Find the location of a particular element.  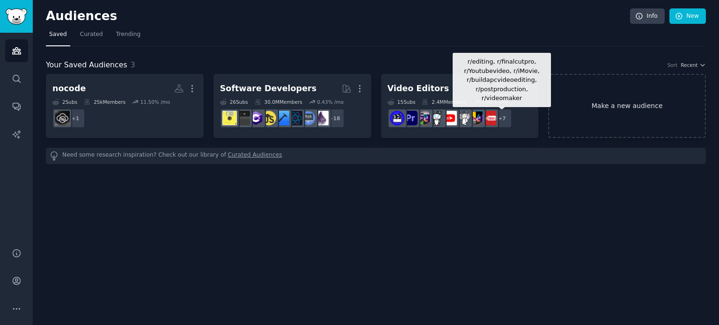

a: Video Editors15Subs2.4MMembers1.88% /mor/editing, r/finalcutpro, r/Youtubevideo, r/iMovie, r/buil... is located at coordinates (460, 106).